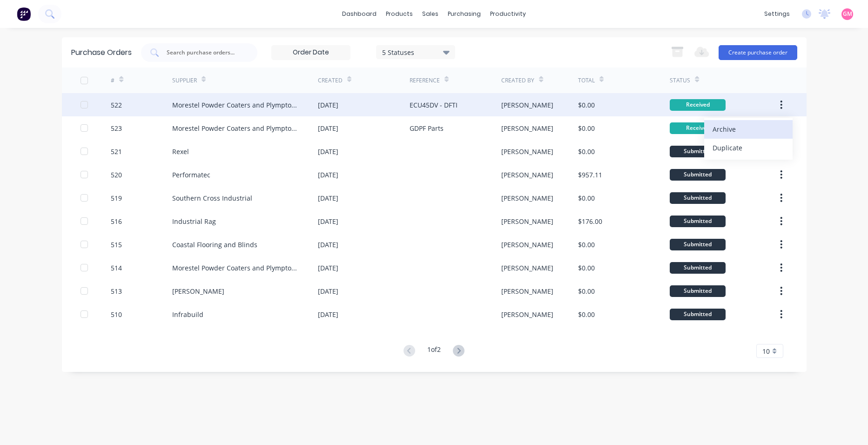  I want to click on div: Status, so click(680, 81).